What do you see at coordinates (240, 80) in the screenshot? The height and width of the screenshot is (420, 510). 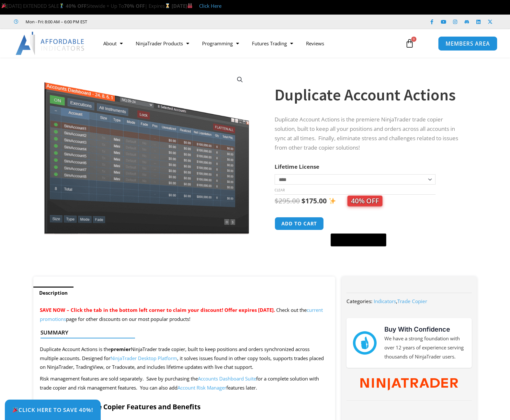 I see `a: View full-screen image gallery` at bounding box center [240, 80].